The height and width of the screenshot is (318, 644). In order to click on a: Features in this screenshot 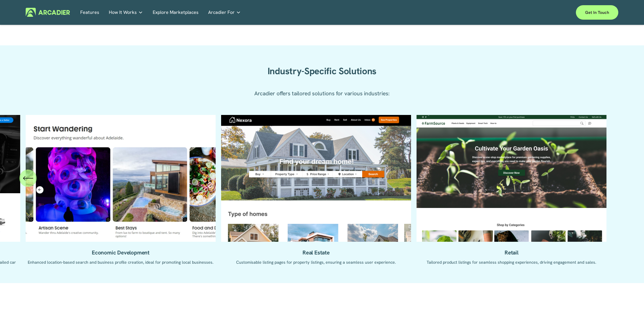, I will do `click(90, 12)`.